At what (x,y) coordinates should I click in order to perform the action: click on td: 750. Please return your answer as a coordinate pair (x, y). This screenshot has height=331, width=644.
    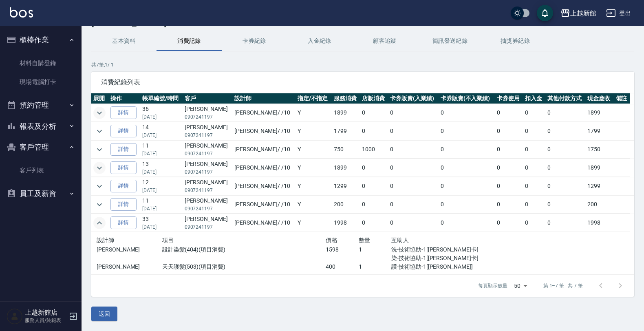
    Looking at the image, I should click on (345, 150).